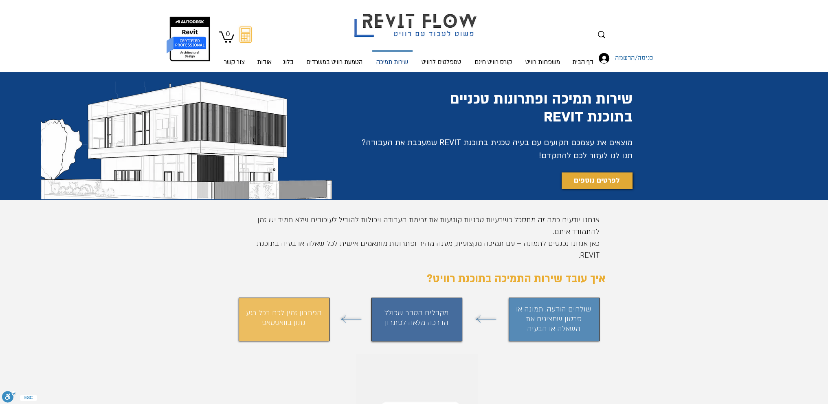 The image size is (828, 404). What do you see at coordinates (429, 226) in the screenshot?
I see `span: אנחנו יודעים כמה זה מתסכל כשבעיות טכניות קוטעות את זרימת העבודה ויכולות להוביל לעיכובים שלא תמיד ...` at bounding box center [429, 226].